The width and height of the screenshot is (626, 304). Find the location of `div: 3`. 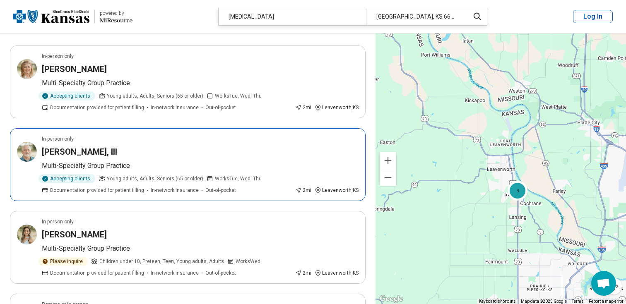

div: 3 is located at coordinates (517, 191).